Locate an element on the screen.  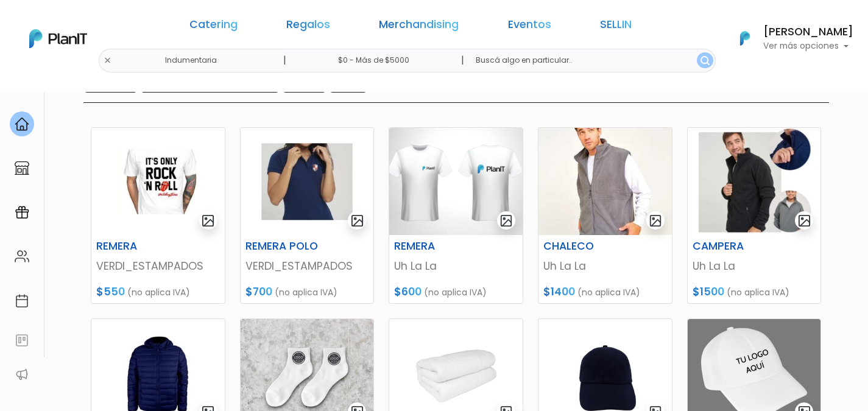
a: Catering is located at coordinates (213, 26).